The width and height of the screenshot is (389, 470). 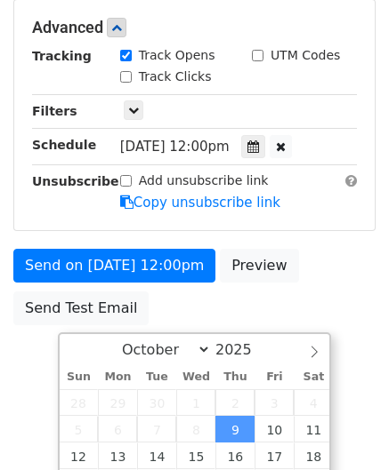 I want to click on span: October 12, 2025, so click(x=79, y=456).